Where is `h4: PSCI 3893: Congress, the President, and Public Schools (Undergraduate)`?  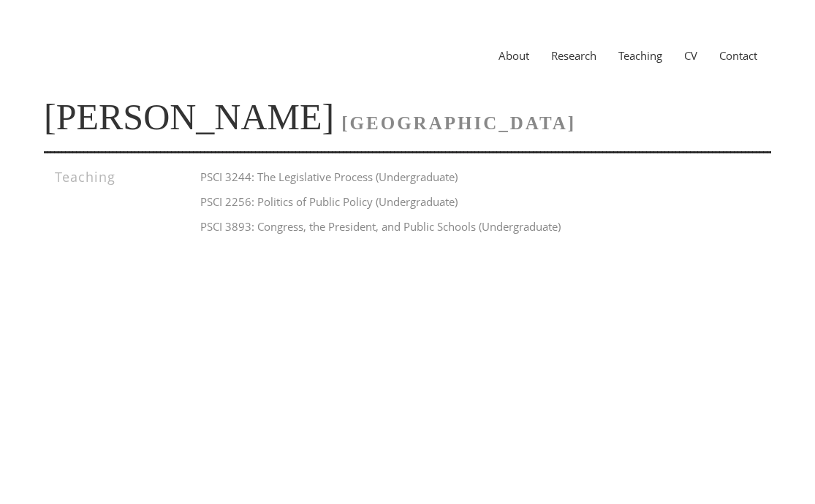
h4: PSCI 3893: Congress, the President, and Public Schools (Undergraduate) is located at coordinates (473, 227).